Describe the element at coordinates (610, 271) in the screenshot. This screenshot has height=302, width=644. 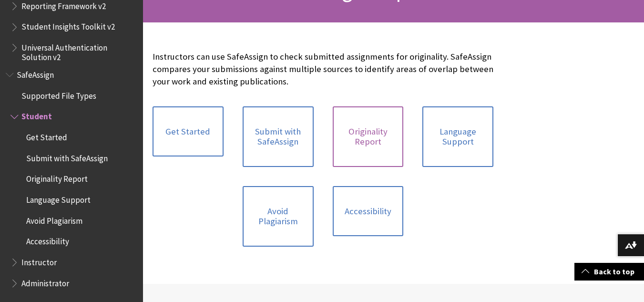
I see `a: Back to top` at that location.